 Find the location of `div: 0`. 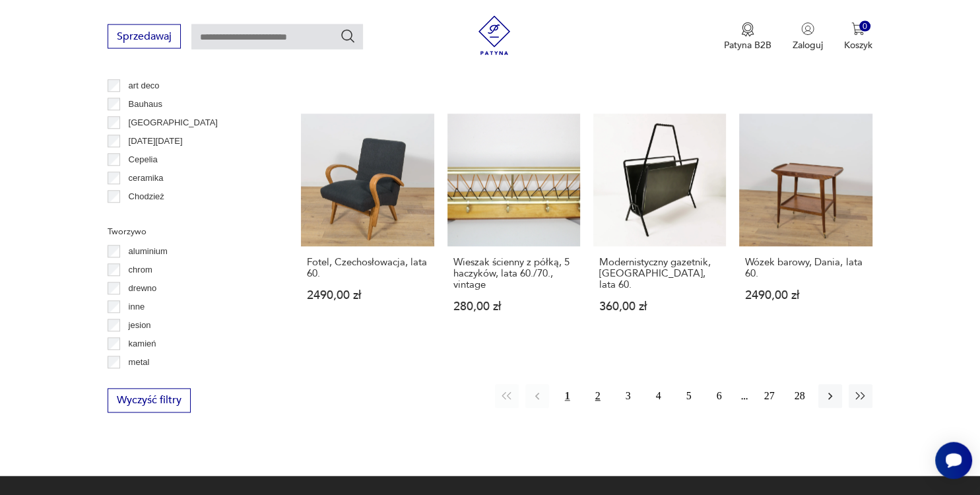

div: 0 is located at coordinates (864, 27).